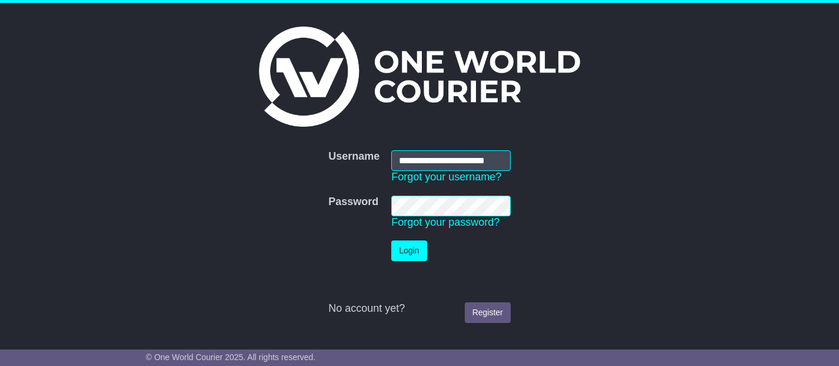 The image size is (839, 366). What do you see at coordinates (420, 77) in the screenshot?
I see `img: One World` at bounding box center [420, 77].